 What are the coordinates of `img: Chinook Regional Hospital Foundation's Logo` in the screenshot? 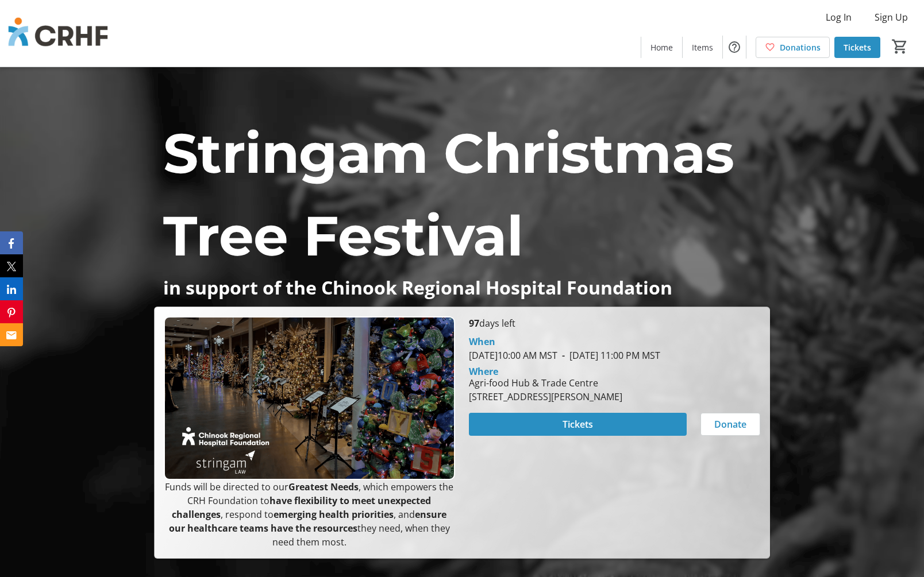 It's located at (58, 34).